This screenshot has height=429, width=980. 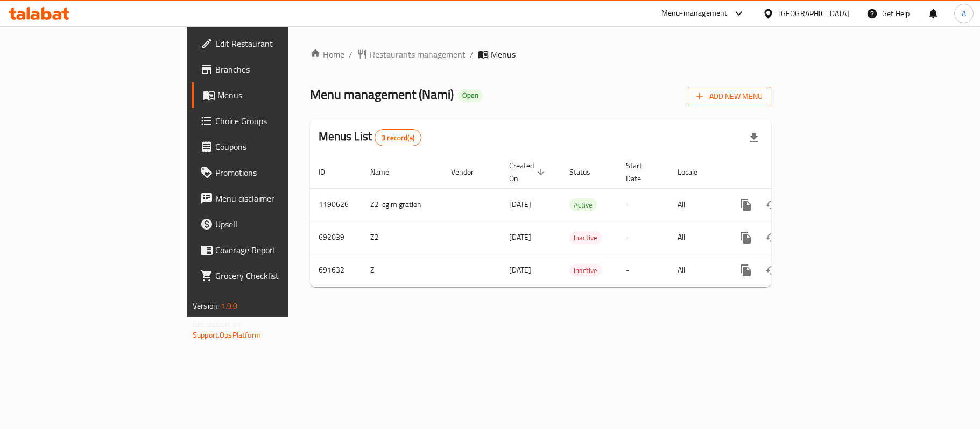 What do you see at coordinates (397, 138) in the screenshot?
I see `div: Total records count` at bounding box center [397, 138].